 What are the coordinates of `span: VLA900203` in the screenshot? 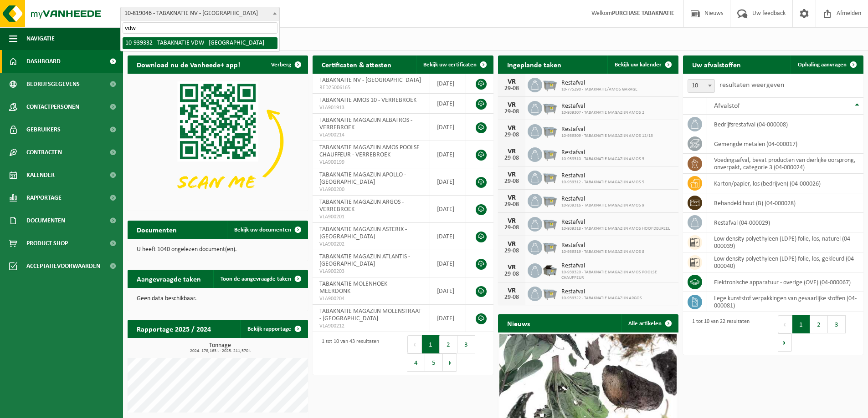 It's located at (371, 272).